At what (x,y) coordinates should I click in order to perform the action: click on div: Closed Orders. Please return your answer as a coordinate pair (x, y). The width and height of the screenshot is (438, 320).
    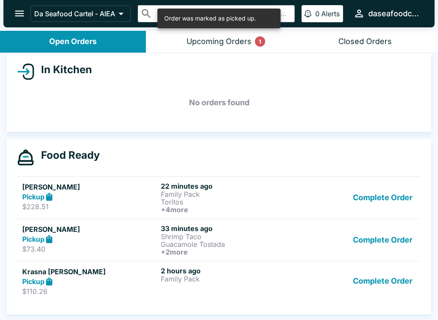
    Looking at the image, I should click on (365, 41).